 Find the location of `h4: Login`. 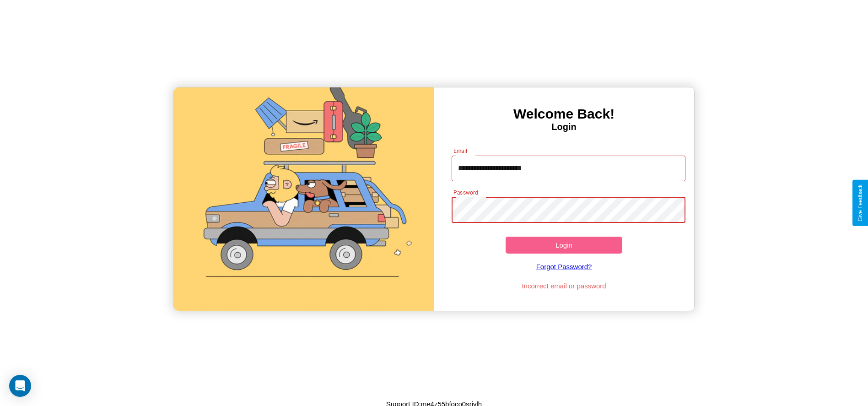

h4: Login is located at coordinates (564, 127).